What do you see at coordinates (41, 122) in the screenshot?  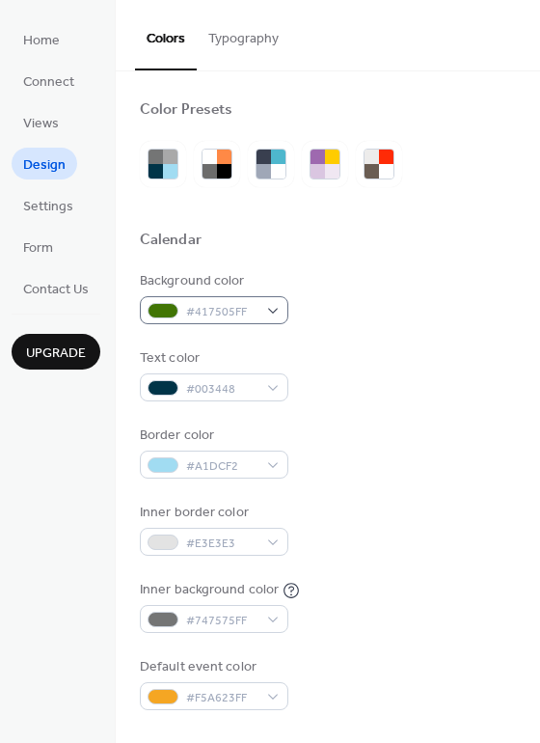 I see `a: Views` at bounding box center [41, 122].